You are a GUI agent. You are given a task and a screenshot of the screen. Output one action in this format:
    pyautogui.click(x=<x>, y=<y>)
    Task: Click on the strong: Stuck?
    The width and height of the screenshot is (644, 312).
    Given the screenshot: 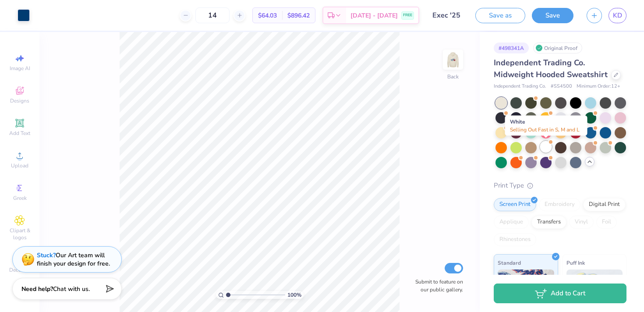 What is the action you would take?
    pyautogui.click(x=46, y=255)
    